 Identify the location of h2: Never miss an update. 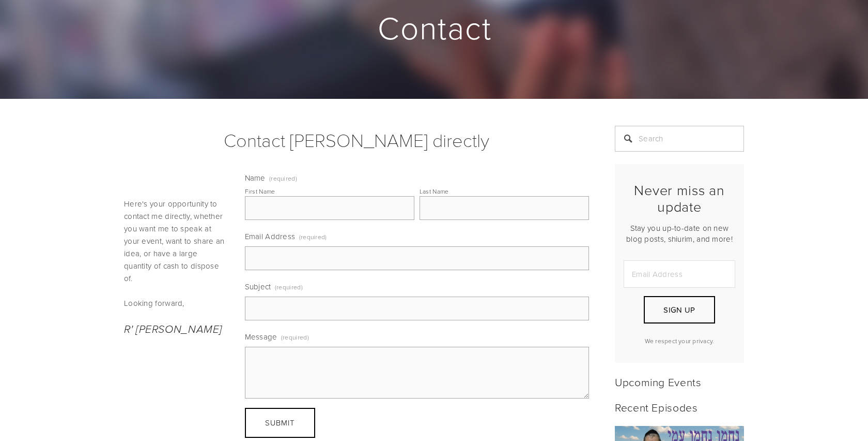
(679, 198).